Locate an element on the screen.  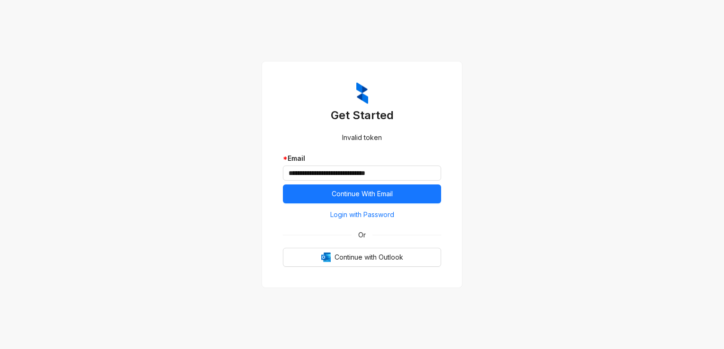
span: Or is located at coordinates (362, 235).